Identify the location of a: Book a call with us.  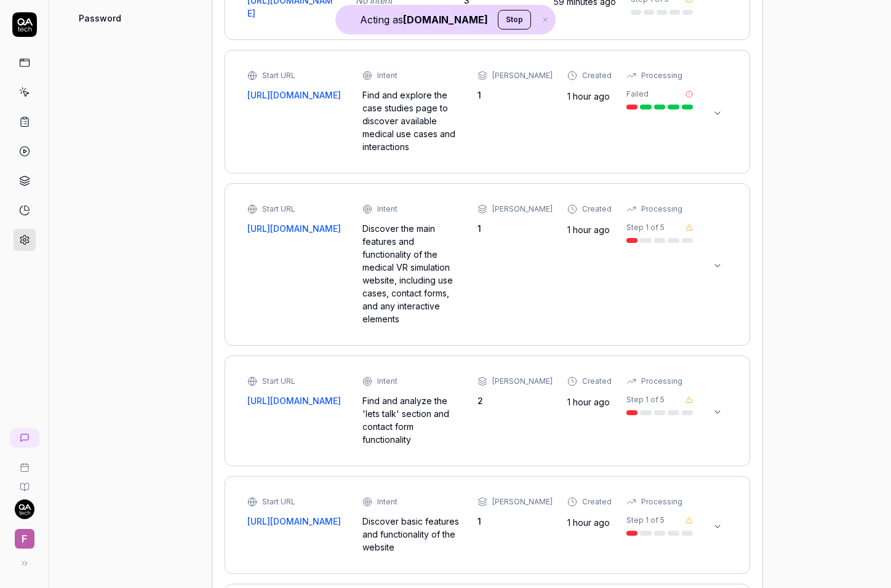
(24, 463).